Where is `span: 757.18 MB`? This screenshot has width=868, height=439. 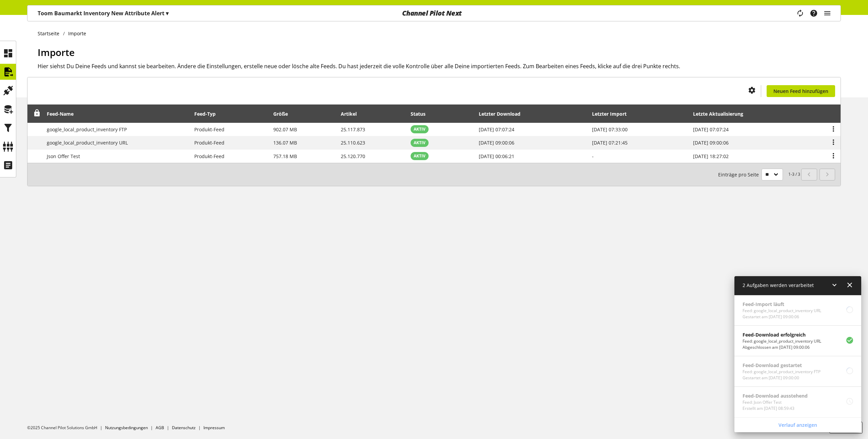 span: 757.18 MB is located at coordinates (285, 156).